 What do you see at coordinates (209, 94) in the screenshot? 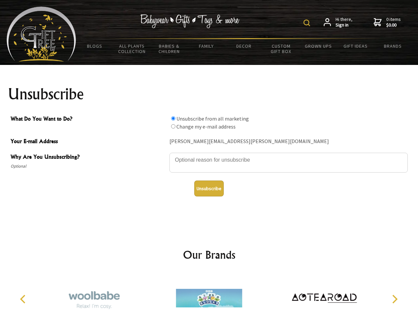
I see `h1: Unsubscribe` at bounding box center [209, 94].